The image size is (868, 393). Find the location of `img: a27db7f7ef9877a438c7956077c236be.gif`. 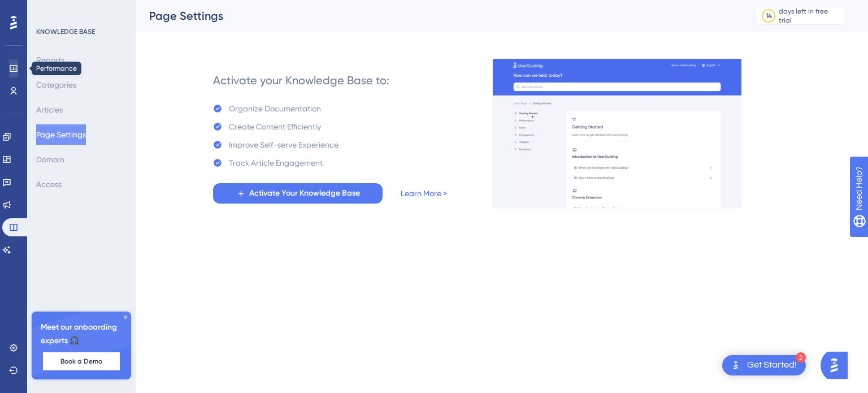

img: a27db7f7ef9877a438c7956077c236be.gif is located at coordinates (617, 133).